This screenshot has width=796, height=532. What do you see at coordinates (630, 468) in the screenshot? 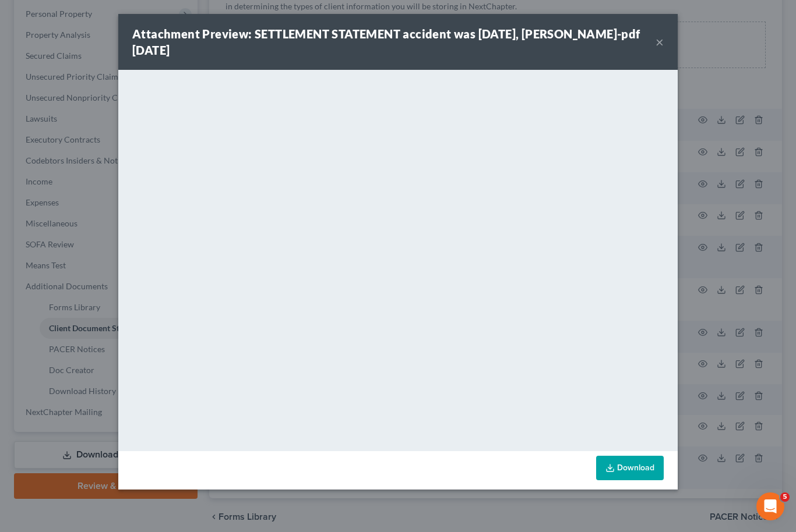
I see `a: Download` at bounding box center [630, 468].